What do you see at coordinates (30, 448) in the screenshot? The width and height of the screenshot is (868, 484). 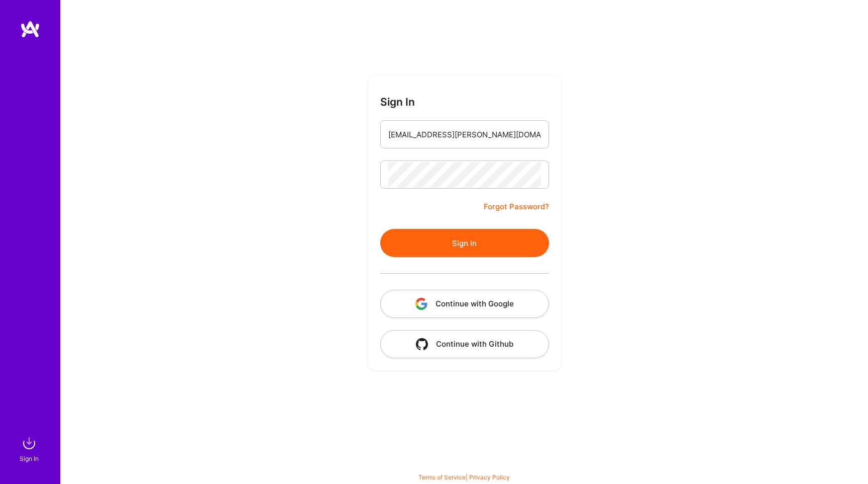 I see `a: sign inSign In` at bounding box center [30, 448].